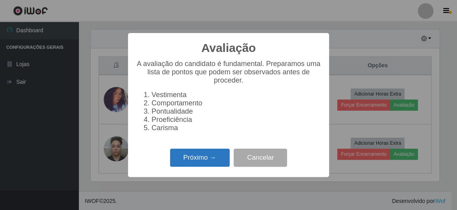 This screenshot has width=457, height=210. Describe the element at coordinates (237, 111) in the screenshot. I see `li: Pontualidade` at that location.